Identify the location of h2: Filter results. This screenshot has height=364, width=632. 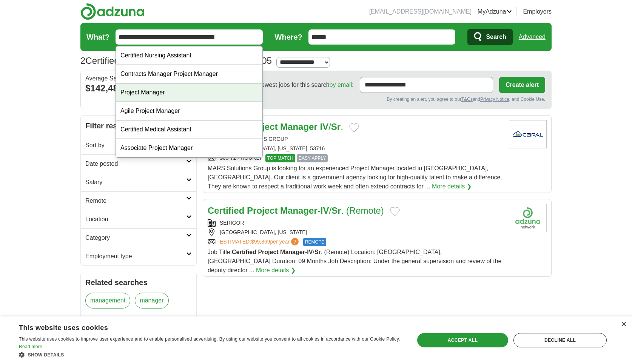
(139, 126).